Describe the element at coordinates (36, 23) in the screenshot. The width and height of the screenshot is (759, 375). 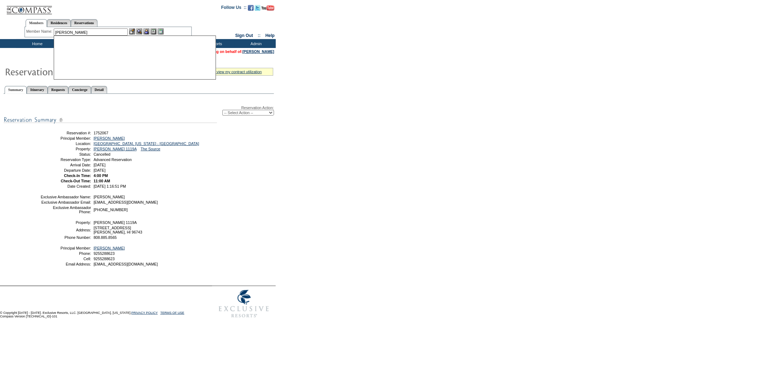
I see `a: Members` at that location.